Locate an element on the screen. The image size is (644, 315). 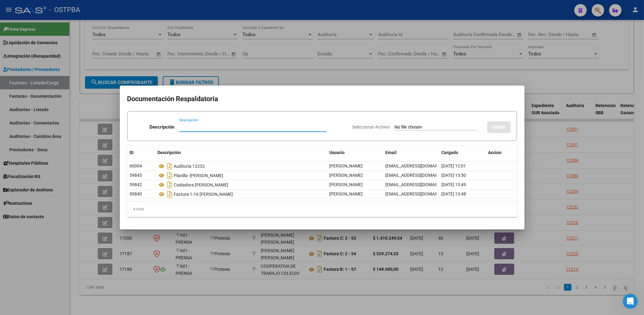
div: 4 total is located at coordinates (322, 209).